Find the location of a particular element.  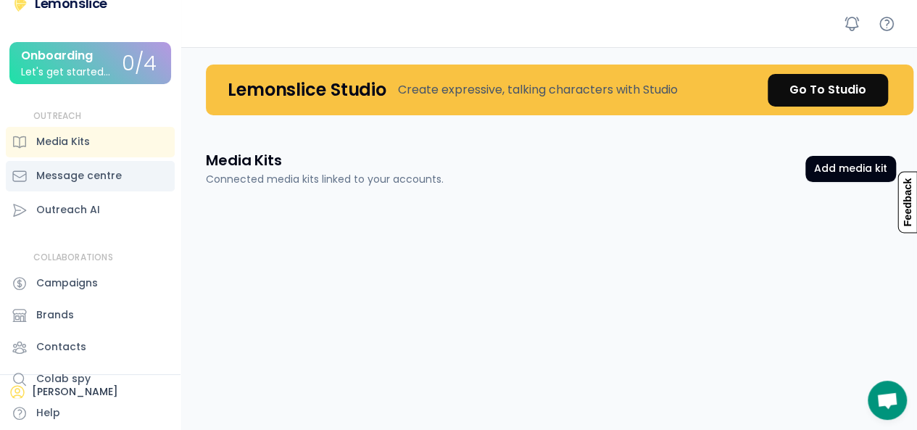

div: Connected media kits linked to your accounts. is located at coordinates (325, 179).